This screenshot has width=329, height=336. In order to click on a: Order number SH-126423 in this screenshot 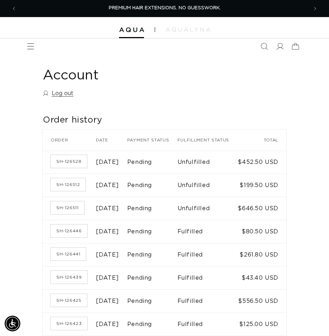, I will do `click(69, 323)`.